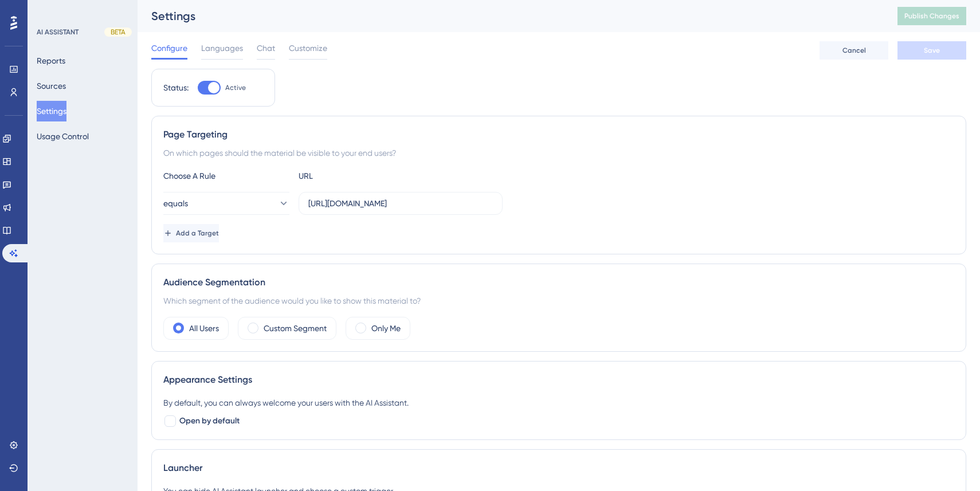 The width and height of the screenshot is (980, 491). What do you see at coordinates (197, 234) in the screenshot?
I see `span: Add a Target` at bounding box center [197, 234].